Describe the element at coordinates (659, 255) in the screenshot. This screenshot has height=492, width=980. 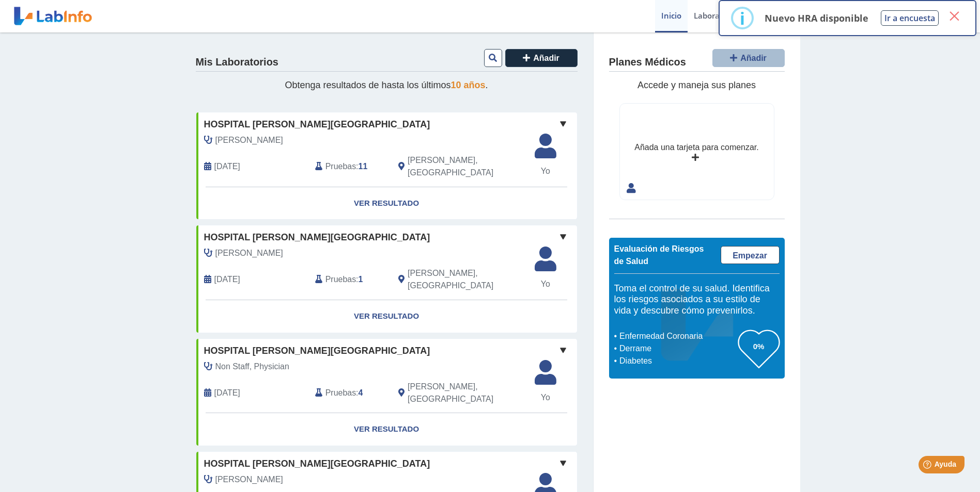
I see `span: Evaluación de Riesgos de Salud` at that location.